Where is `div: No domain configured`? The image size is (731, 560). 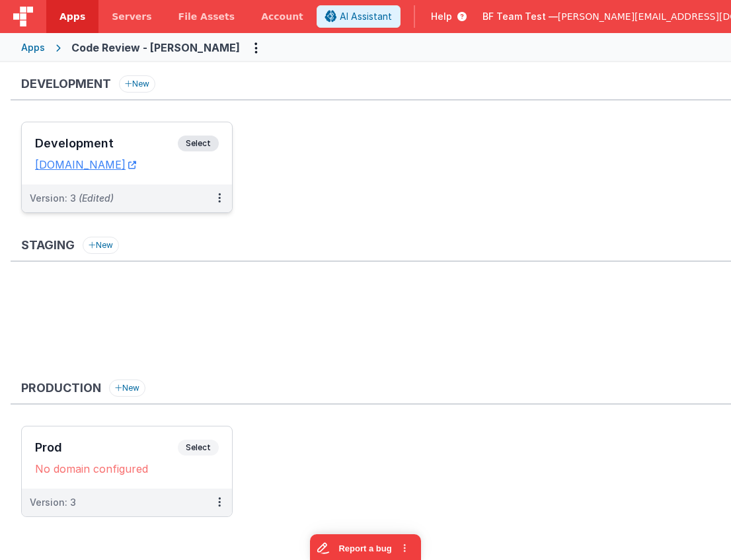
div: No domain configured is located at coordinates (127, 469).